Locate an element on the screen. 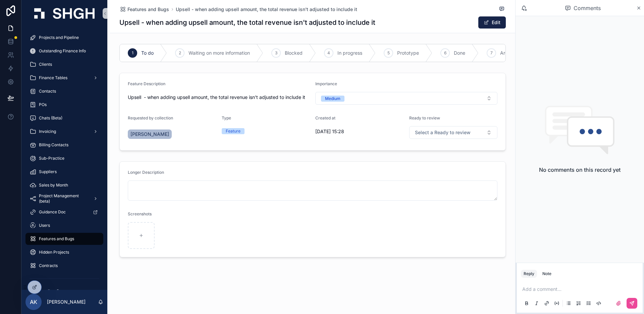 Image resolution: width=644 pixels, height=314 pixels. span: Feature Description is located at coordinates (146, 84).